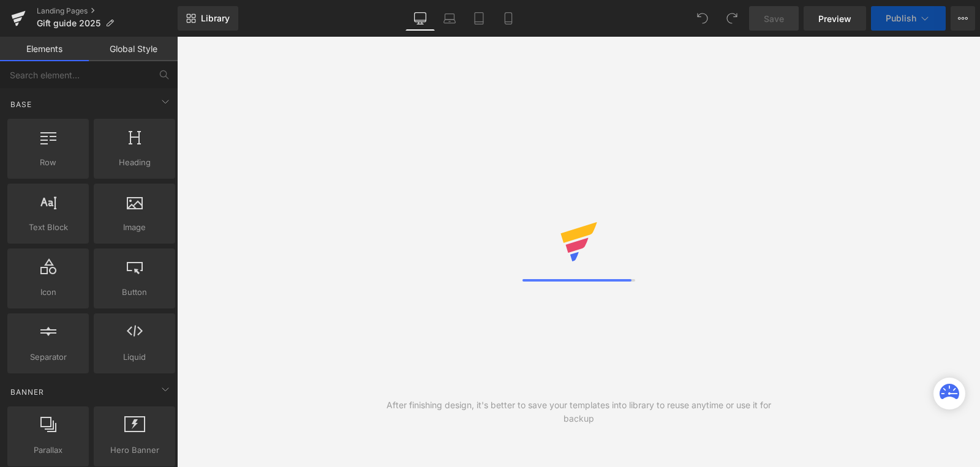 The height and width of the screenshot is (467, 980). Describe the element at coordinates (48, 292) in the screenshot. I see `span: Icon` at that location.